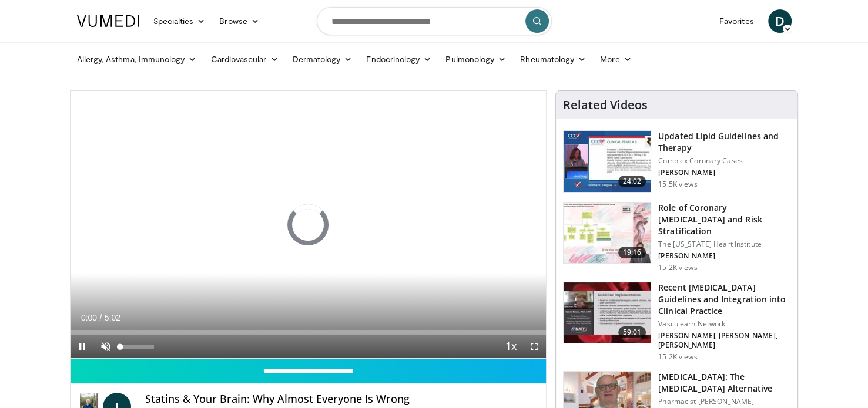  What do you see at coordinates (607, 313) in the screenshot?
I see `img: 87825f19-cf4c-4b91-bba1-ce218758c6bb.150x105_q85_crop-smart_upscale.jpg` at bounding box center [607, 313].